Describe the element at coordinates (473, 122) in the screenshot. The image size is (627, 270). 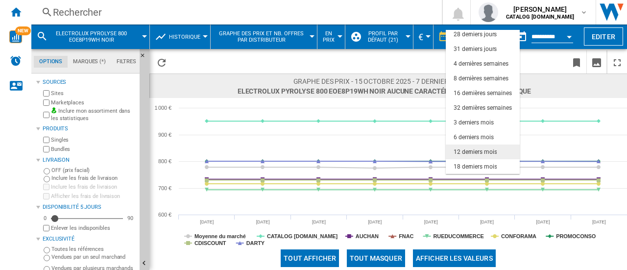
I see `div: 3 derniers mois` at that location.